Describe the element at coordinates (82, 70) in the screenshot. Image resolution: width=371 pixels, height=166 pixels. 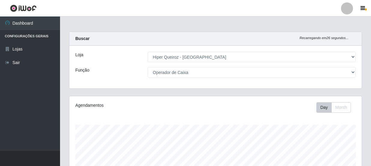
I see `label: Função` at that location.